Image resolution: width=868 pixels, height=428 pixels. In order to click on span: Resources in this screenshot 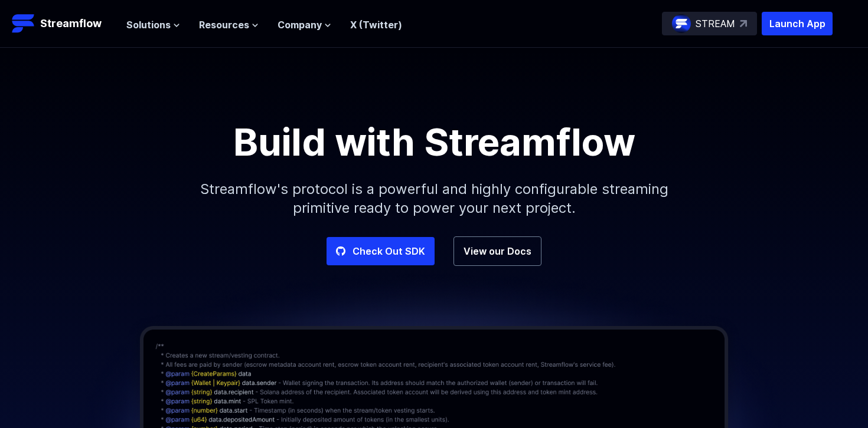, I will do `click(224, 24)`.